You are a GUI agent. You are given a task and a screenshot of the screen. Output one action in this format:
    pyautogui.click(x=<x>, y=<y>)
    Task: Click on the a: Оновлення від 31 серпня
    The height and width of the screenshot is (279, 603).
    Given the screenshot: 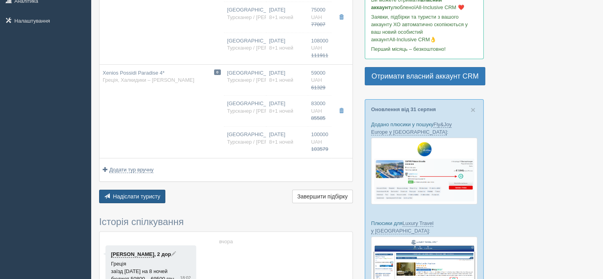 What is the action you would take?
    pyautogui.click(x=403, y=109)
    